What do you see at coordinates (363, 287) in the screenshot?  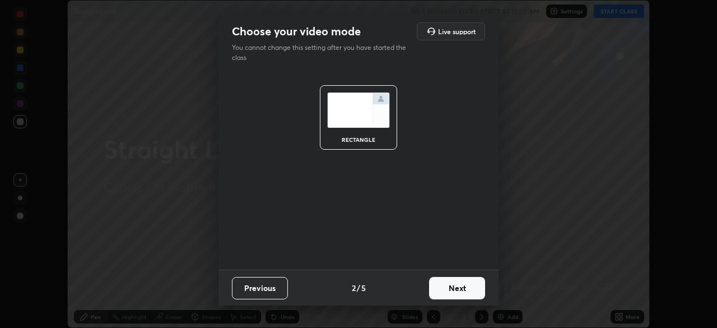 I see `h4: 5` at bounding box center [363, 287].